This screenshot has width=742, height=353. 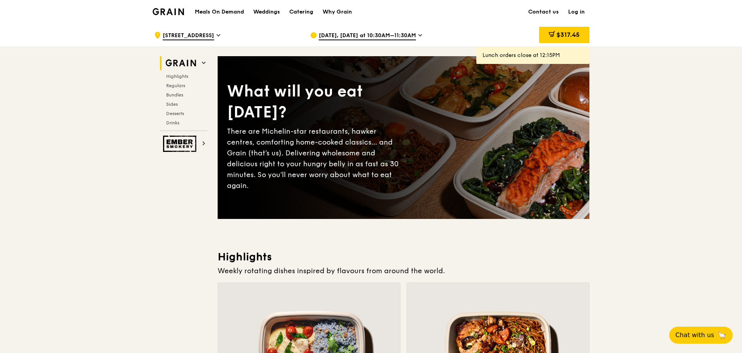 I want to click on div: Catering, so click(x=301, y=12).